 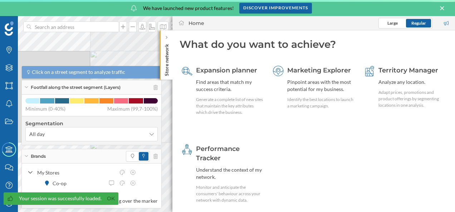 I want to click on img: explorer.svg, so click(x=278, y=71).